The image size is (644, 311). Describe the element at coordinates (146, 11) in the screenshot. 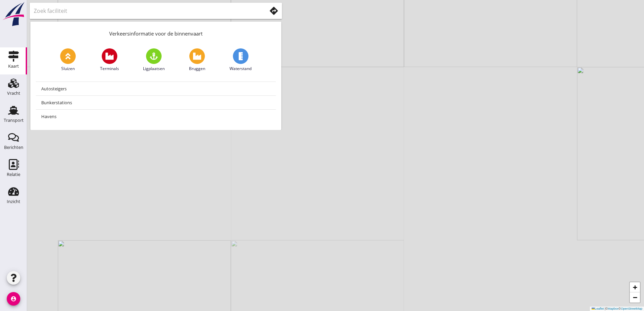

I see `input: Zoek faciliteit` at that location.